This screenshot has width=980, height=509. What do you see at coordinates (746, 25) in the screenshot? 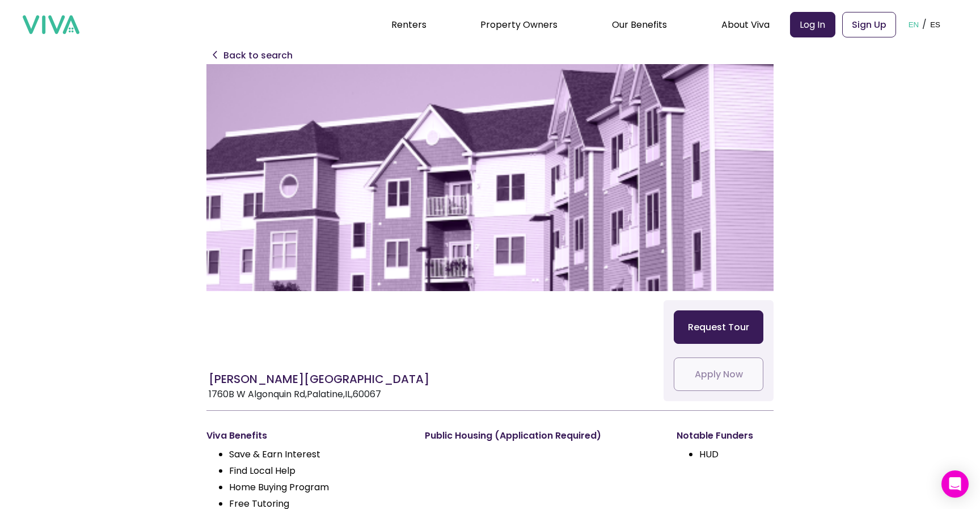
I see `div: About Viva` at bounding box center [746, 25].